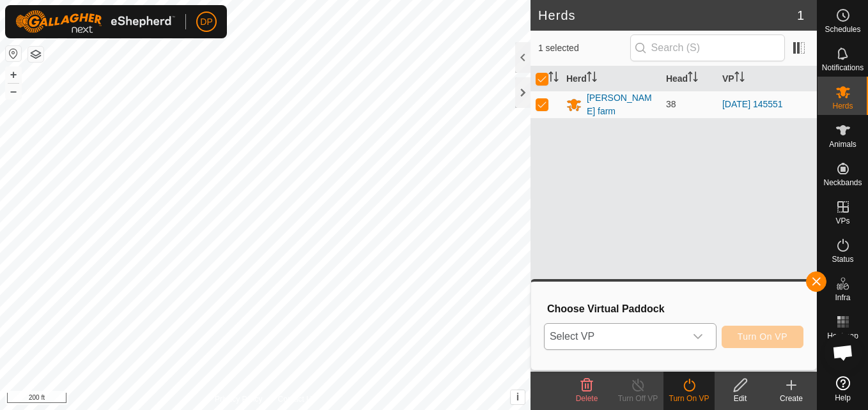 The image size is (868, 410). I want to click on a: Contact Us, so click(297, 399).